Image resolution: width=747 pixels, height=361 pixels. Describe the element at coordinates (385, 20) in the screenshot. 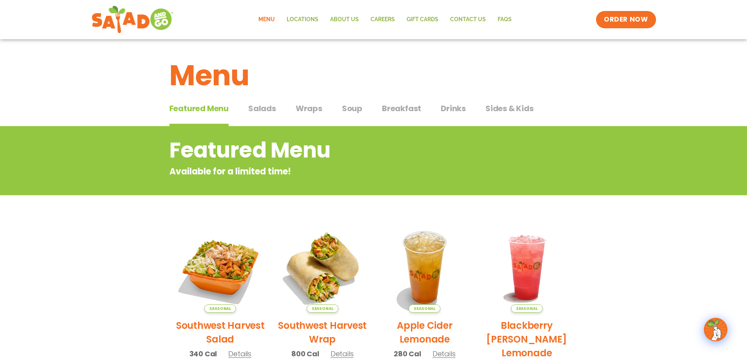

I see `nav: Menu` at that location.